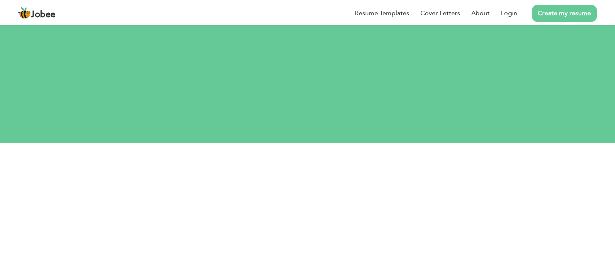 Image resolution: width=615 pixels, height=278 pixels. Describe the element at coordinates (564, 13) in the screenshot. I see `a: Create my resume` at that location.